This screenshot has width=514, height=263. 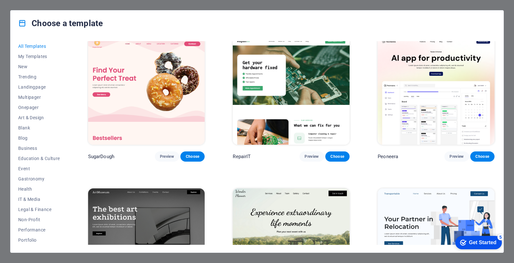 I want to click on span: Blog, so click(x=39, y=138).